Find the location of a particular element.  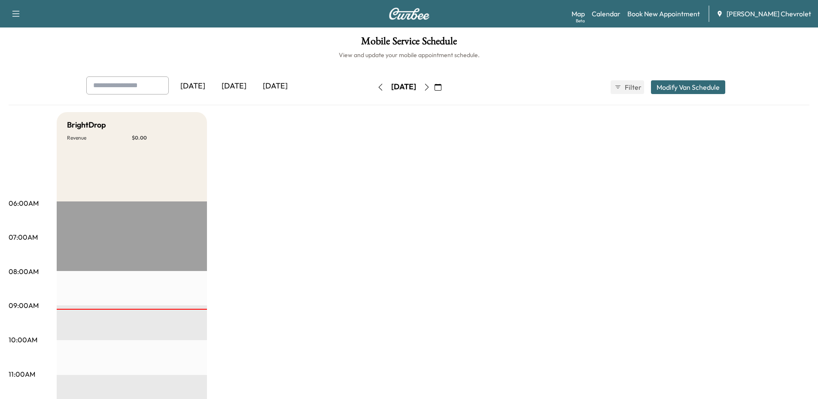

h1: Mobile Service Schedule is located at coordinates (409, 43).